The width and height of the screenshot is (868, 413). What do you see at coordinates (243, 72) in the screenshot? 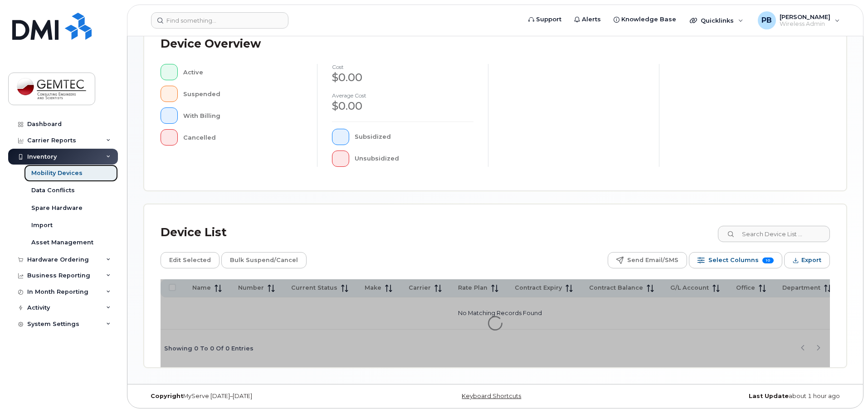
I see `div: Active` at bounding box center [243, 72].